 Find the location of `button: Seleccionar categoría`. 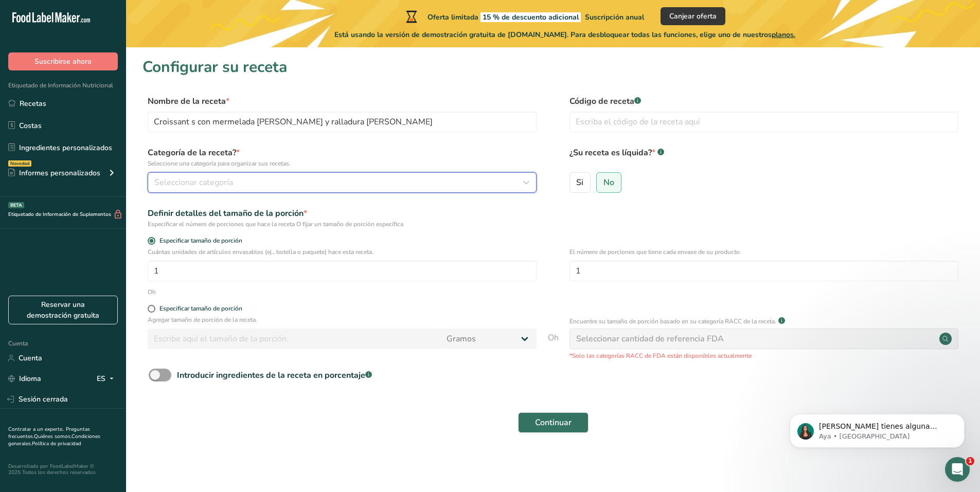

button: Seleccionar categoría is located at coordinates (342, 183).